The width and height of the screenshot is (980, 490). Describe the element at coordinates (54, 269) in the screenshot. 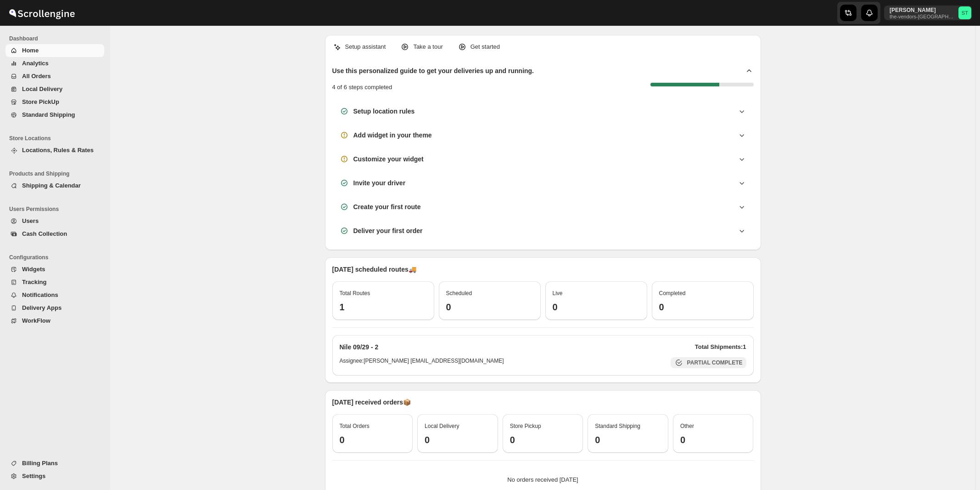

I see `button: Widgets` at that location.